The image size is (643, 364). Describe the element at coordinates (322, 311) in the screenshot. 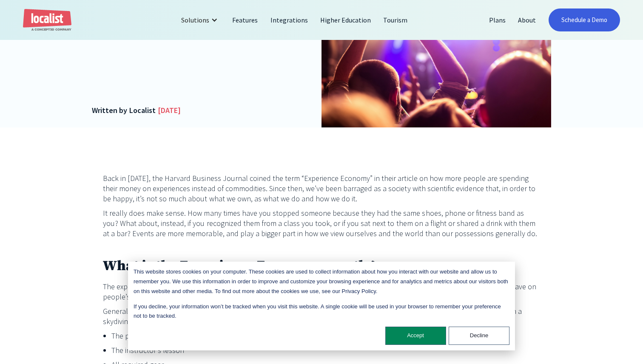

I see `p: If you decline, your information won’t be tracked when you visit this website. A single cookie wi...` at that location.